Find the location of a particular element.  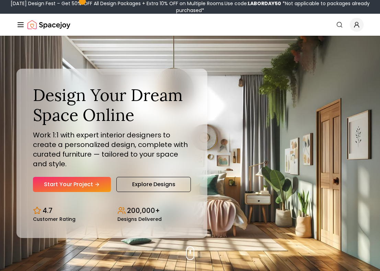

small: Customer Rating is located at coordinates (54, 219).